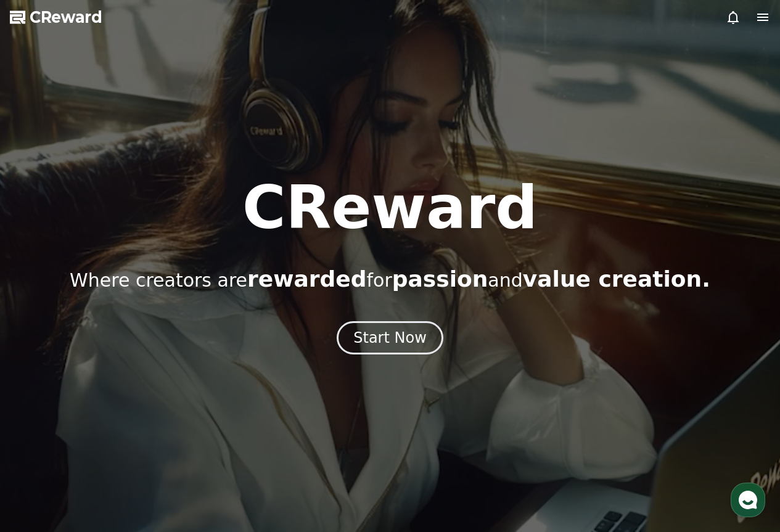 The width and height of the screenshot is (780, 532). What do you see at coordinates (306, 279) in the screenshot?
I see `span: rewarded` at bounding box center [306, 279].